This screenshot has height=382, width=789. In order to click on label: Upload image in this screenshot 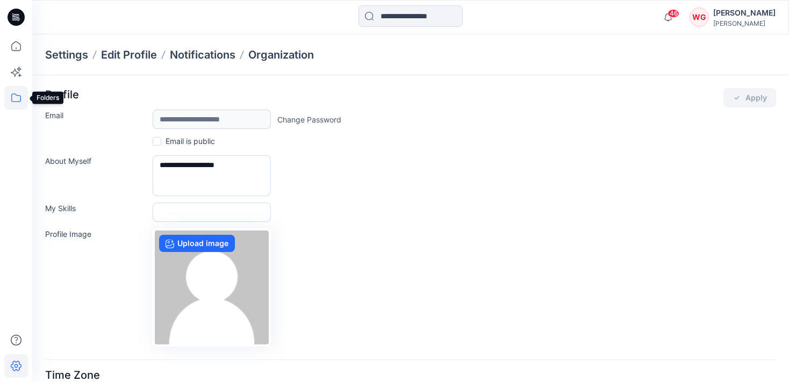, I will do `click(197, 243)`.